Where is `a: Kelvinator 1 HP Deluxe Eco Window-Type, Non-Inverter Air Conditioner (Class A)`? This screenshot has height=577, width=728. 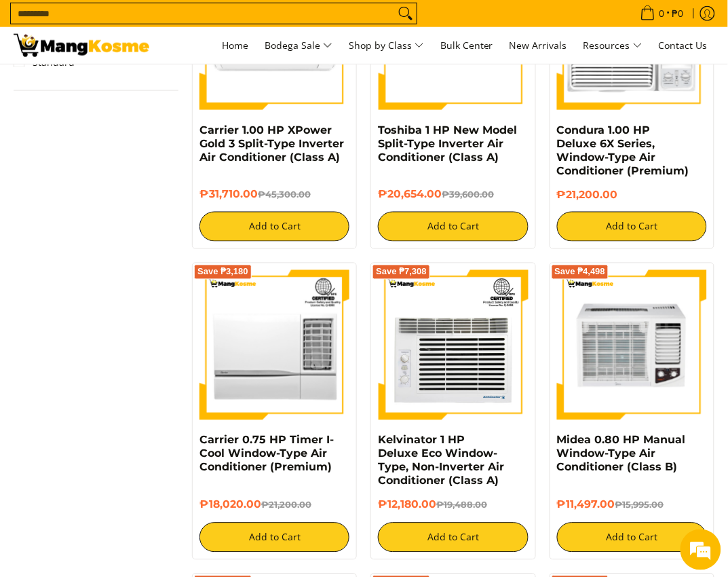 a: Kelvinator 1 HP Deluxe Eco Window-Type, Non-Inverter Air Conditioner (Class A) is located at coordinates (441, 461).